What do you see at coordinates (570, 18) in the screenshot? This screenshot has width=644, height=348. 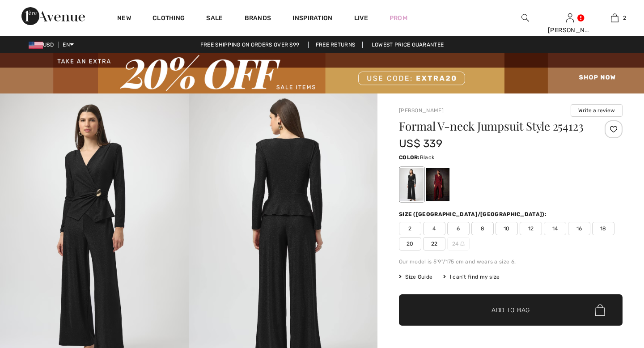 I see `img: My Info` at bounding box center [570, 18].